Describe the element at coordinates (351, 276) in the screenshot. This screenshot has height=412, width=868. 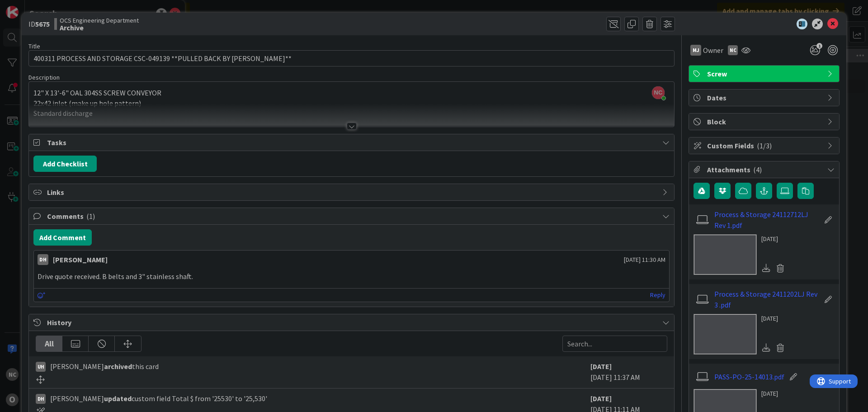
I see `p: Drive quote received. B belts and 3" stainless shaft.` at that location.